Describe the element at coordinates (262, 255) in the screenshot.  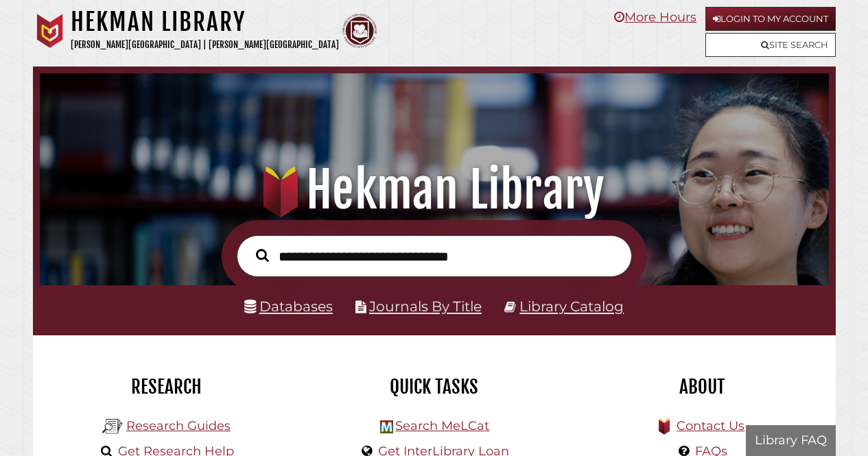
I see `button: Search` at that location.